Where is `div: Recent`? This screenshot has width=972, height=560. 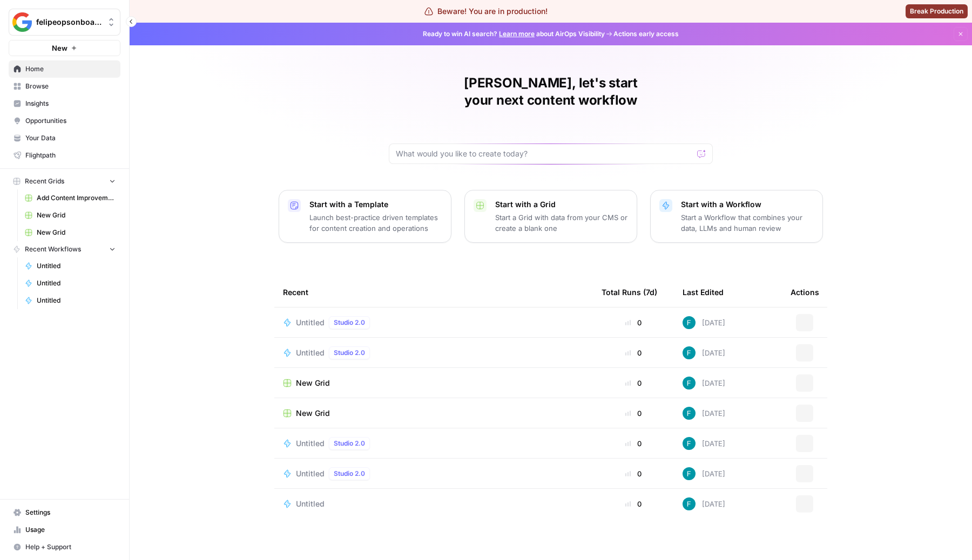 div: Recent is located at coordinates (433, 292).